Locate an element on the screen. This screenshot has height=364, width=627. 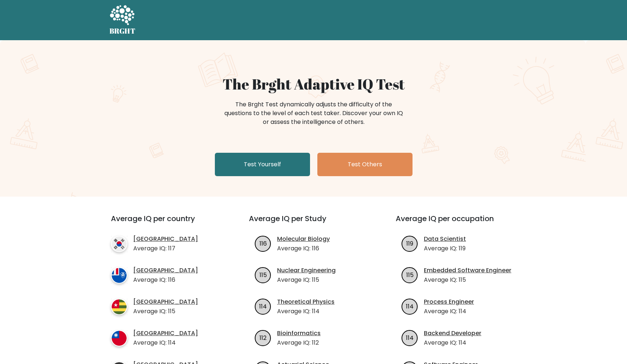
a: Embedded Software Engineer is located at coordinates (467, 271).